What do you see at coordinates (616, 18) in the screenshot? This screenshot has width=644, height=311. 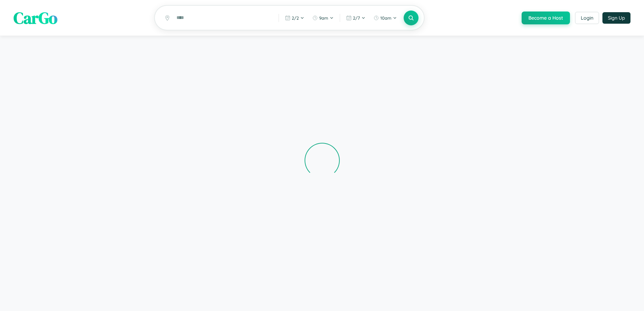 I see `button: Sign Up` at bounding box center [616, 18].